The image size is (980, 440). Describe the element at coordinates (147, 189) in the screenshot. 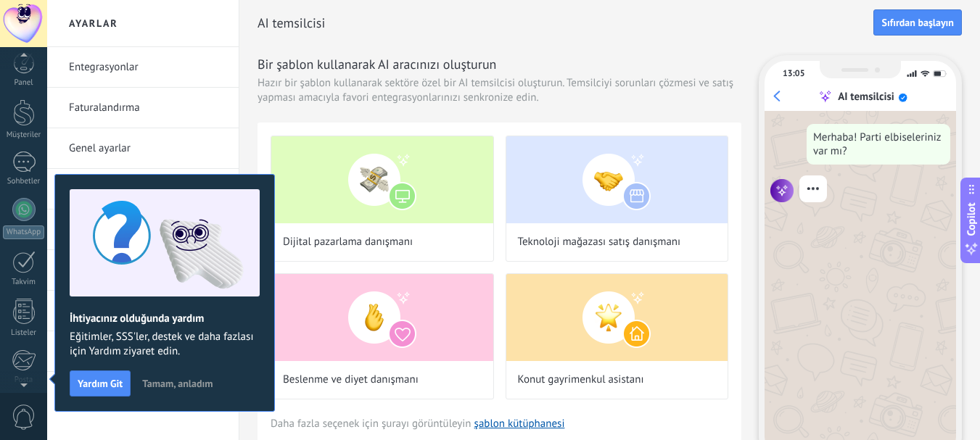

I see `a: Kullanıcılar` at that location.